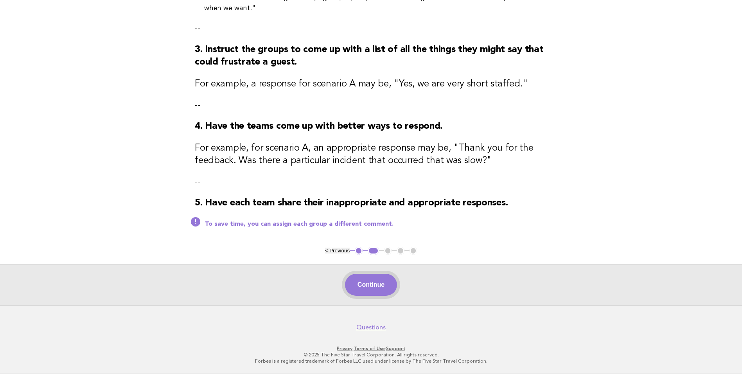 This screenshot has height=374, width=742. I want to click on h3: For example, a response for scenario A may be, "Yes, we are very short staffed.", so click(371, 84).